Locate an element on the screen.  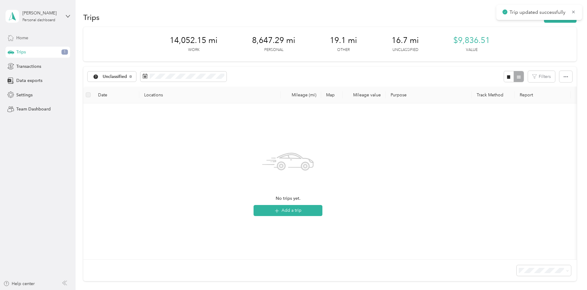
span: Settings is located at coordinates (24, 95).